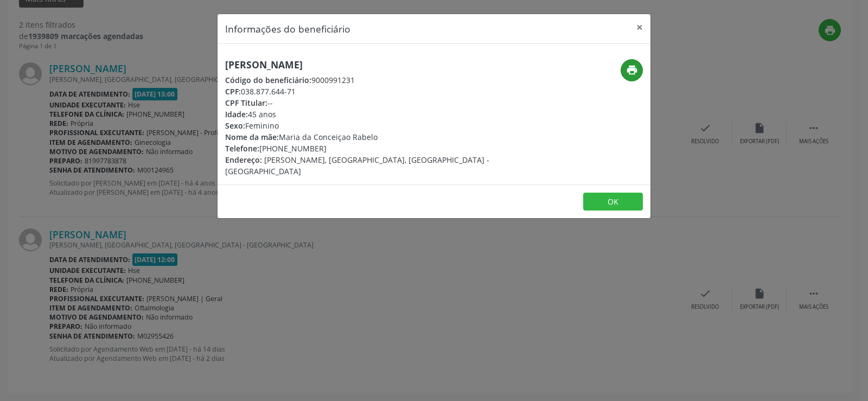 This screenshot has width=868, height=401. Describe the element at coordinates (246, 102) in the screenshot. I see `span: CPF Titular:` at that location.